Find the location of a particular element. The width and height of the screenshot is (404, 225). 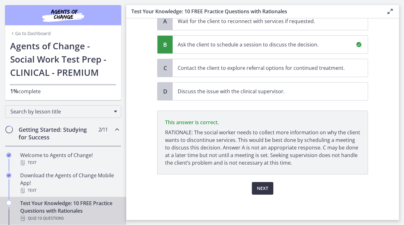

span: 2 / 11 is located at coordinates (103, 129).